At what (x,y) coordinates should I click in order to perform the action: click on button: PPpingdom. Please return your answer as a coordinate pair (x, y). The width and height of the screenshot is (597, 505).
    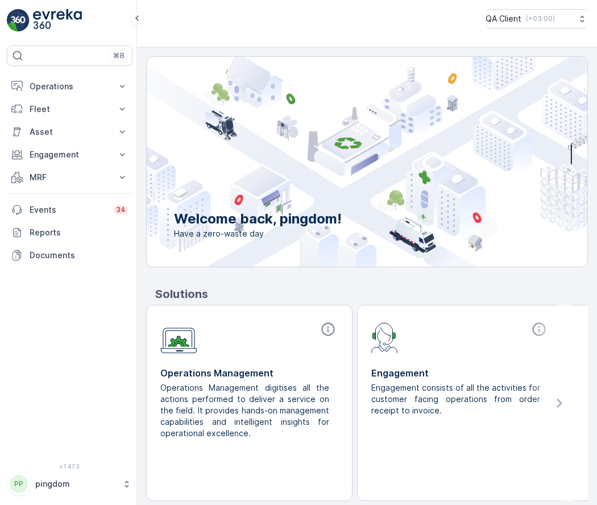
    Looking at the image, I should click on (69, 484).